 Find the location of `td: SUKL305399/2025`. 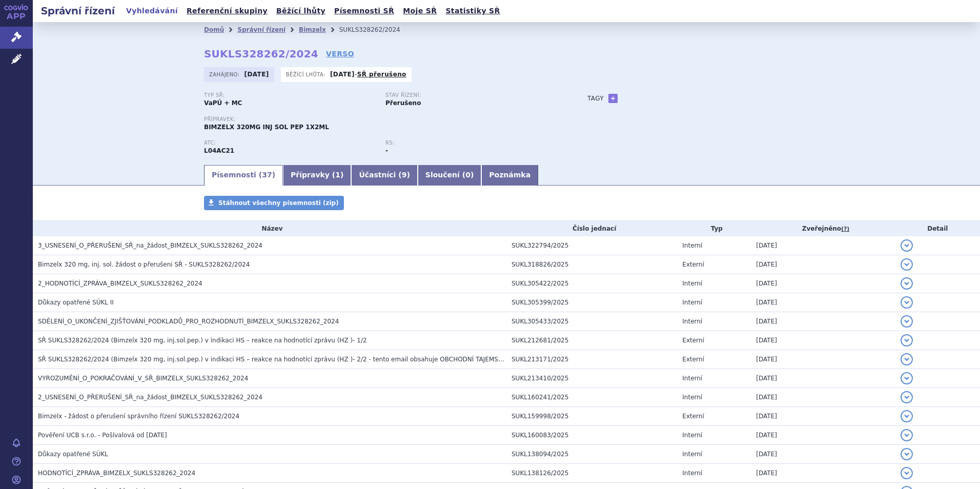

td: SUKL305399/2025 is located at coordinates (591, 302).